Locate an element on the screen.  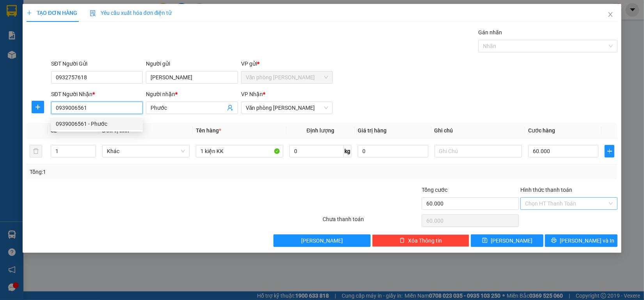
div: SĐT Người Nhận is located at coordinates (97, 94).